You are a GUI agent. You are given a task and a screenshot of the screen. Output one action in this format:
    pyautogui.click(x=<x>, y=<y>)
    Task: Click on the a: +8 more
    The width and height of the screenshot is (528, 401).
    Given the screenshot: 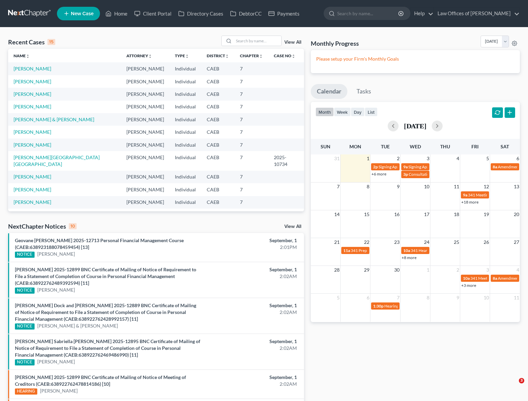 What is the action you would take?
    pyautogui.click(x=409, y=257)
    